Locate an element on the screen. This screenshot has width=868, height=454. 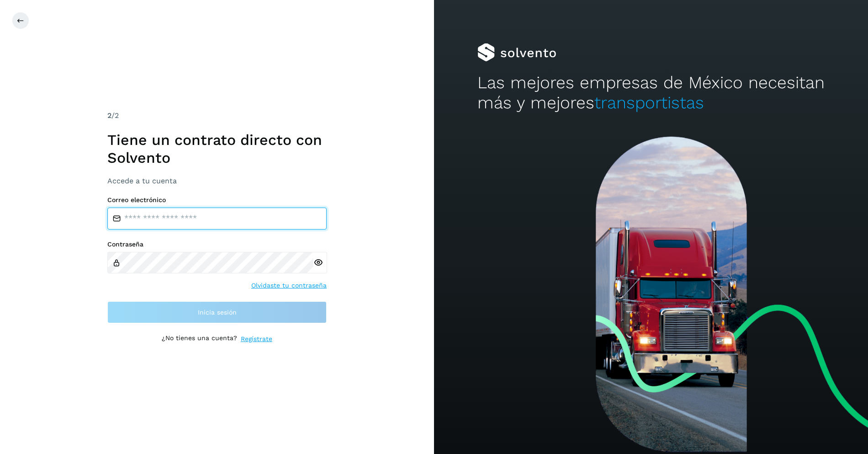
h2: Las mejores empresas de México necesitan más y mejores is located at coordinates (651, 93).